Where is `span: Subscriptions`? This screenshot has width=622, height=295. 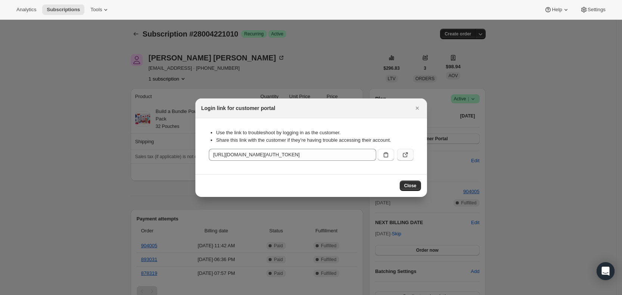 span: Subscriptions is located at coordinates (63, 10).